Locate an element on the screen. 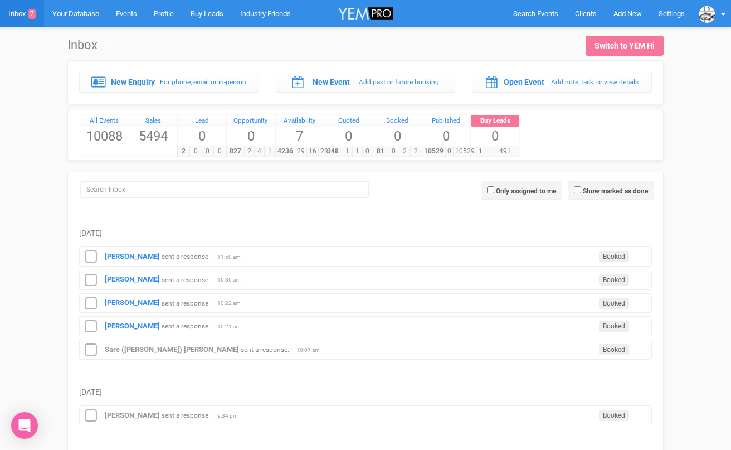 The height and width of the screenshot is (450, 731). a: All Events is located at coordinates (104, 121).